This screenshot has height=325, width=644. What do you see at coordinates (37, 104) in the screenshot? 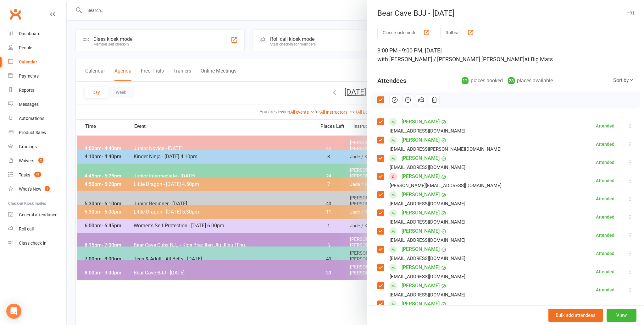
I see `a: Messages` at bounding box center [37, 104].